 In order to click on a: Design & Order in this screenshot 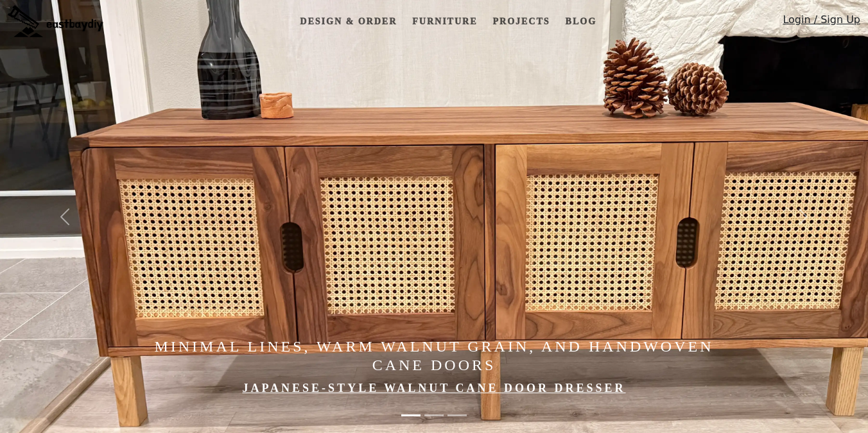, I will do `click(348, 22)`.